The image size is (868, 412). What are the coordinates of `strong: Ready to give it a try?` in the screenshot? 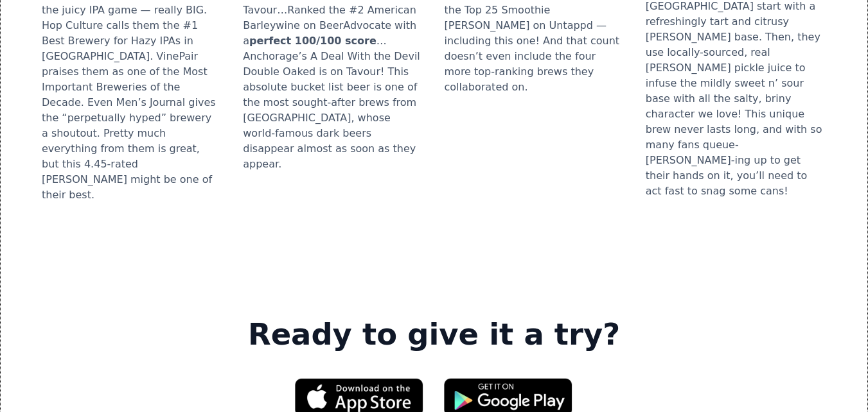 It's located at (434, 335).